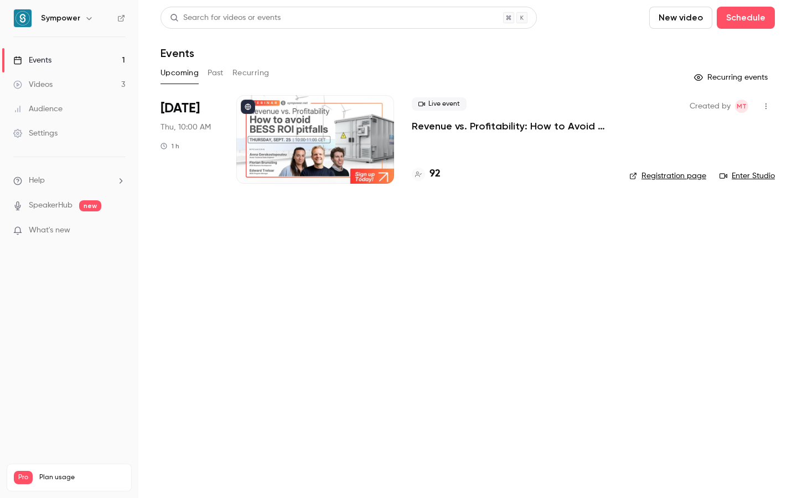 The height and width of the screenshot is (498, 797). Describe the element at coordinates (189, 139) in the screenshot. I see `div: Sep 25 Thu, 10:00 AM (Europe/Amsterdam)` at that location.